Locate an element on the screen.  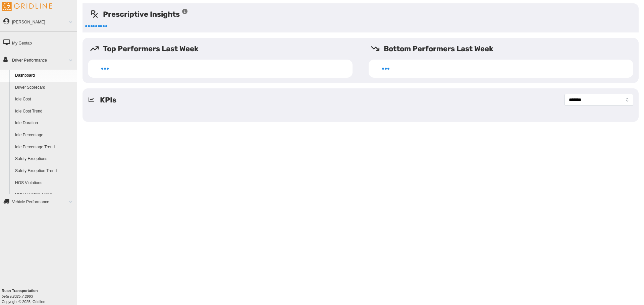
a: Idle Duration is located at coordinates (45, 123).